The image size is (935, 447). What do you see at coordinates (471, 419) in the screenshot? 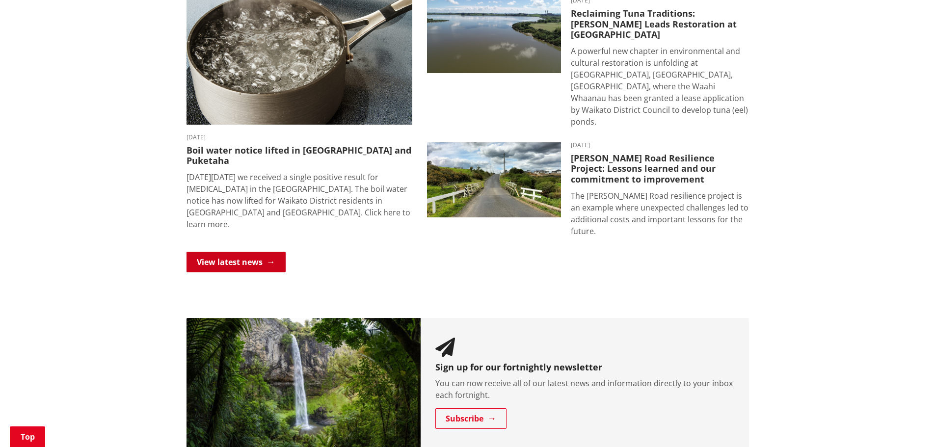
I see `a: Subscribe` at bounding box center [471, 419].